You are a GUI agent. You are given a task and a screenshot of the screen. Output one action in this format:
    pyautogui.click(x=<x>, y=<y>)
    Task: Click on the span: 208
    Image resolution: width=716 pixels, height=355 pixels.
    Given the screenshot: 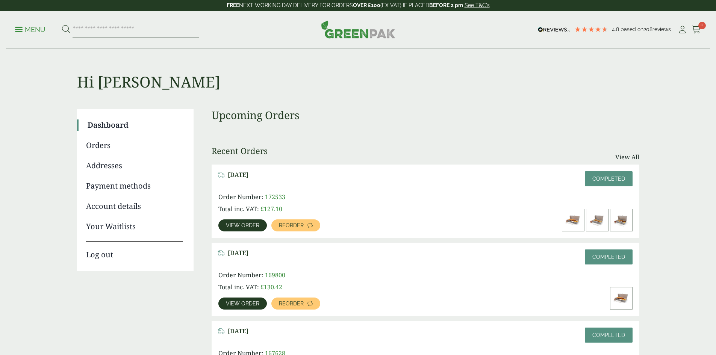 What is the action you would take?
    pyautogui.click(x=648, y=29)
    